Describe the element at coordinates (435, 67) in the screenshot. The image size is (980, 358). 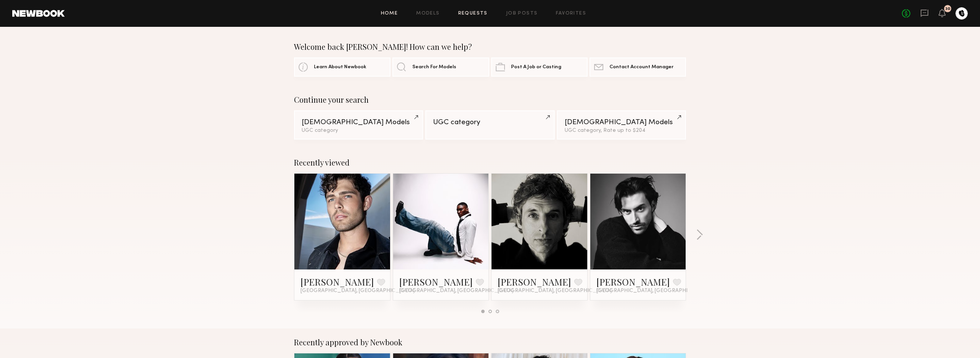
I see `span: Search For Models` at that location.